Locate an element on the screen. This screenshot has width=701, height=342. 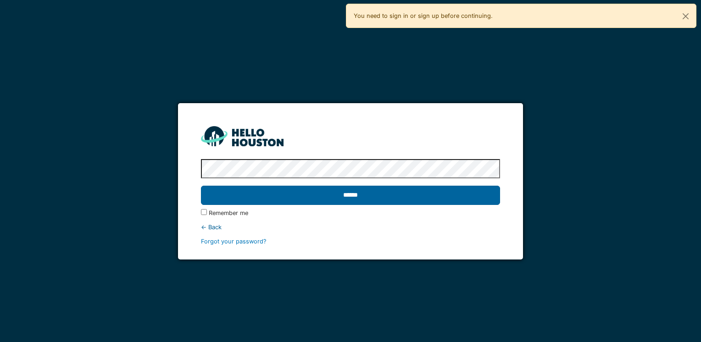
button: Close is located at coordinates (686, 16).